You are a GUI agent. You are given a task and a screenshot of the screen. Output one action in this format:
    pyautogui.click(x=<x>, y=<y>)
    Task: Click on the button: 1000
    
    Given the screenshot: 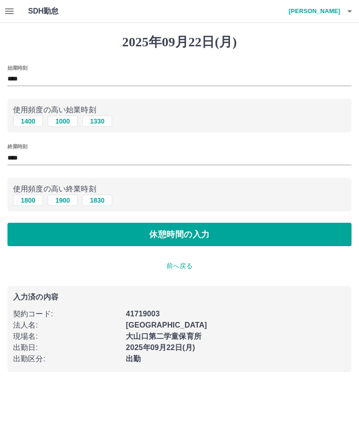 What is the action you would take?
    pyautogui.click(x=63, y=121)
    